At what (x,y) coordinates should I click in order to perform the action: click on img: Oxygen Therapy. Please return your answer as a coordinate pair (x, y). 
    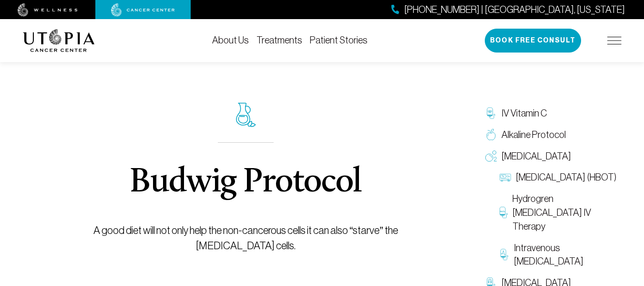
    Looking at the image, I should click on (491, 156).